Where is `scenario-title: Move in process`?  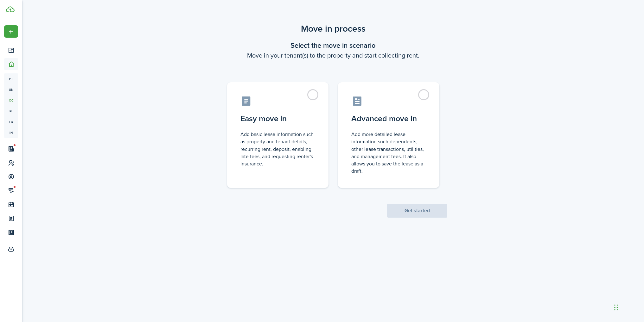 scenario-title: Move in process is located at coordinates (333, 29).